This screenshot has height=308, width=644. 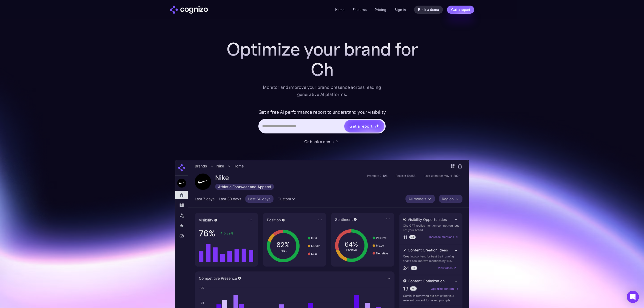 What do you see at coordinates (429, 10) in the screenshot?
I see `a: Book a demo` at bounding box center [429, 10].